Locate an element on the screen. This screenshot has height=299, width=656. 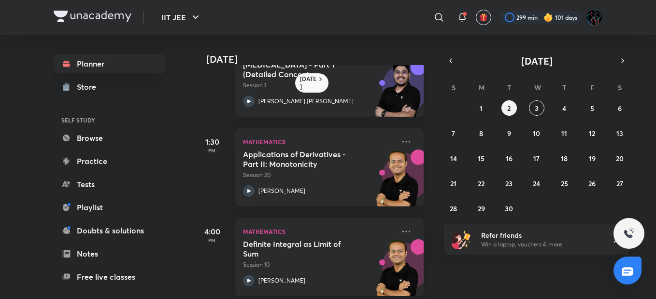
button: September 9, 2025 is located at coordinates (509, 133).